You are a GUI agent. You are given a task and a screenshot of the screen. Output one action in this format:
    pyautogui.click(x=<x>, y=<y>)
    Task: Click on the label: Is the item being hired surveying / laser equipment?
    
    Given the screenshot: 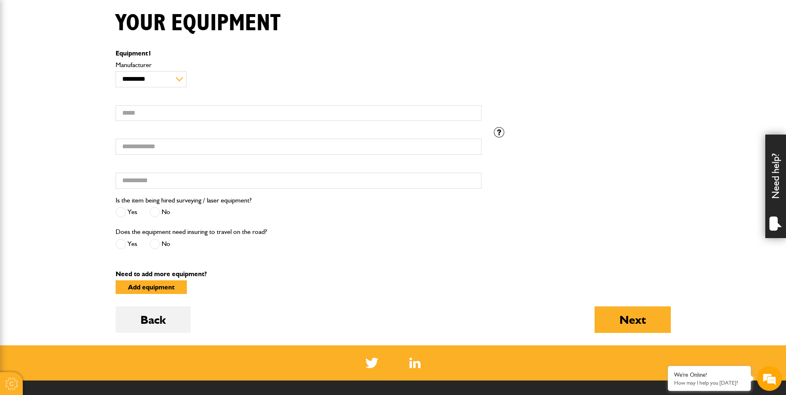 What is the action you would take?
    pyautogui.click(x=183, y=200)
    